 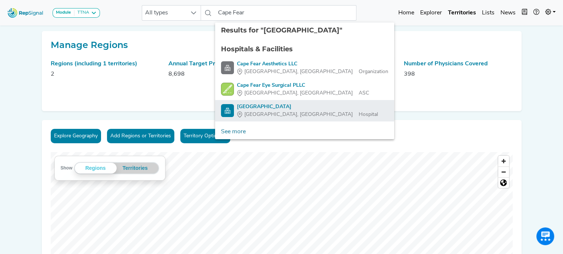 I want to click on div: Organization, so click(x=312, y=72).